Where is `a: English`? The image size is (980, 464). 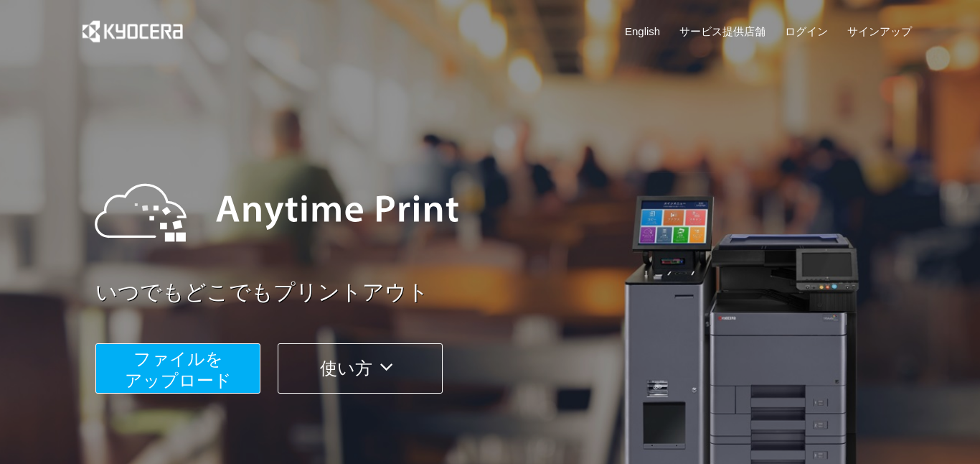 a: English is located at coordinates (642, 31).